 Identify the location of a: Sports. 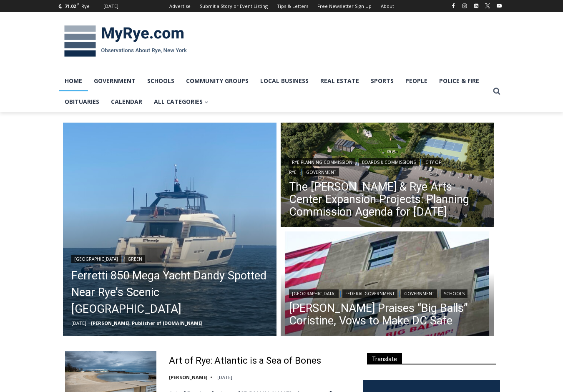
(382, 81).